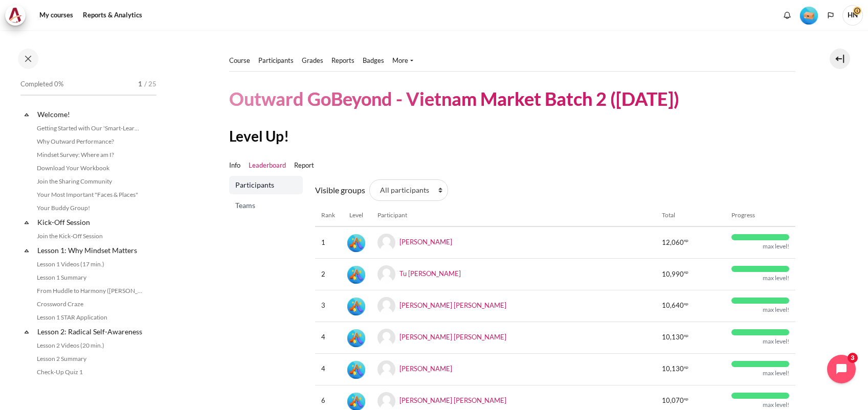 The image size is (868, 410). Describe the element at coordinates (90, 236) in the screenshot. I see `a: Join the Kick-Off Session` at that location.